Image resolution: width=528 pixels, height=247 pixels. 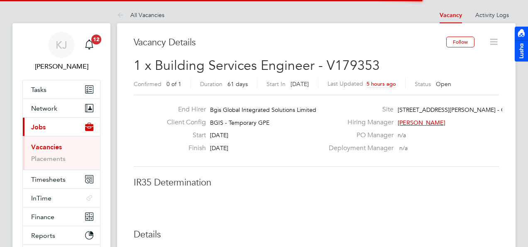 I want to click on span: Finance, so click(x=43, y=216).